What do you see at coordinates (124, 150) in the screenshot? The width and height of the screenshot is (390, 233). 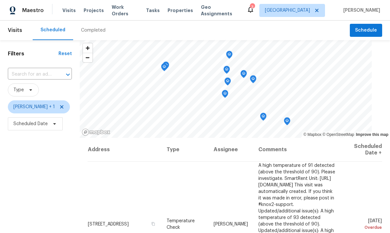 I see `th: Address` at bounding box center [124, 150].